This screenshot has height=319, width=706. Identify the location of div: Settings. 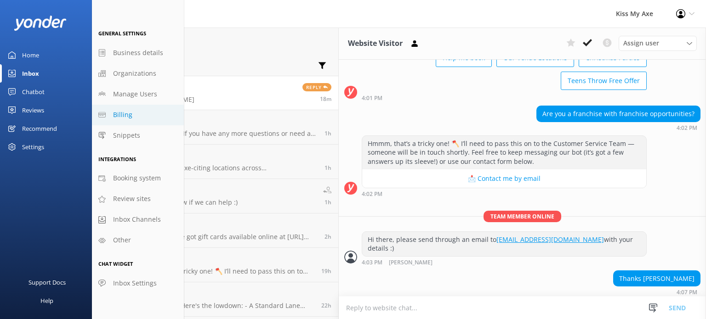
(33, 147).